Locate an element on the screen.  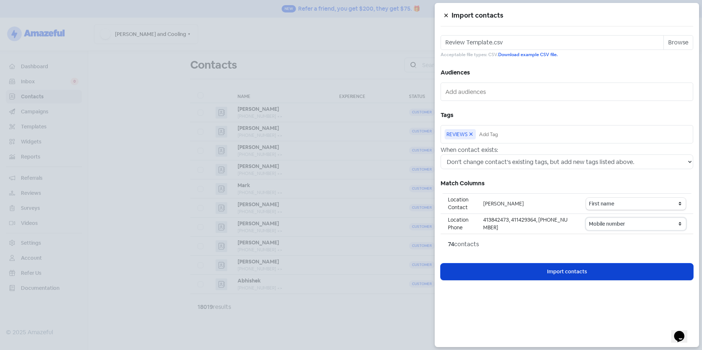
strong: 74 is located at coordinates (451, 244).